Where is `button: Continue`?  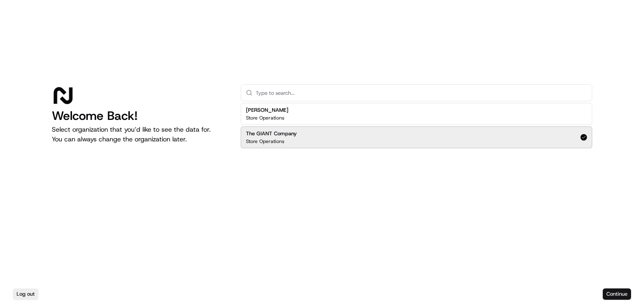
button: Continue is located at coordinates (617, 294).